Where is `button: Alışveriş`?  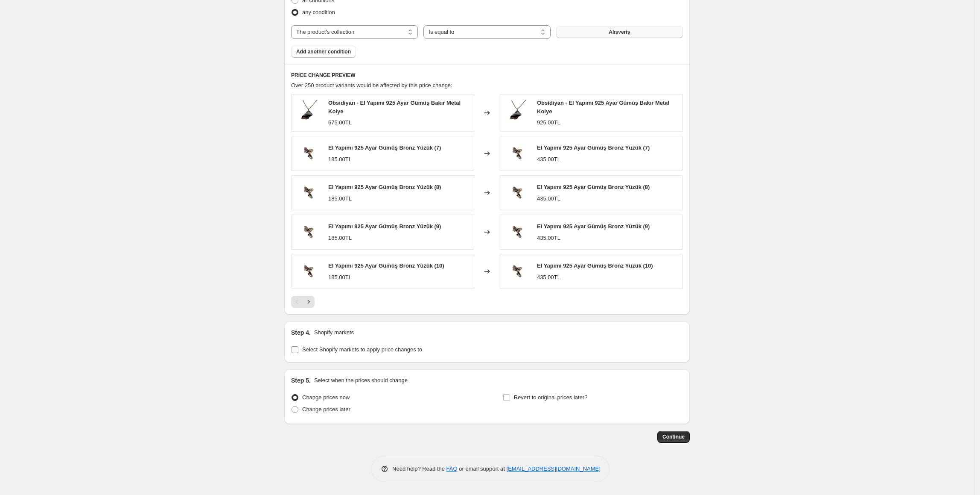
button: Alışveriş is located at coordinates (620, 32).